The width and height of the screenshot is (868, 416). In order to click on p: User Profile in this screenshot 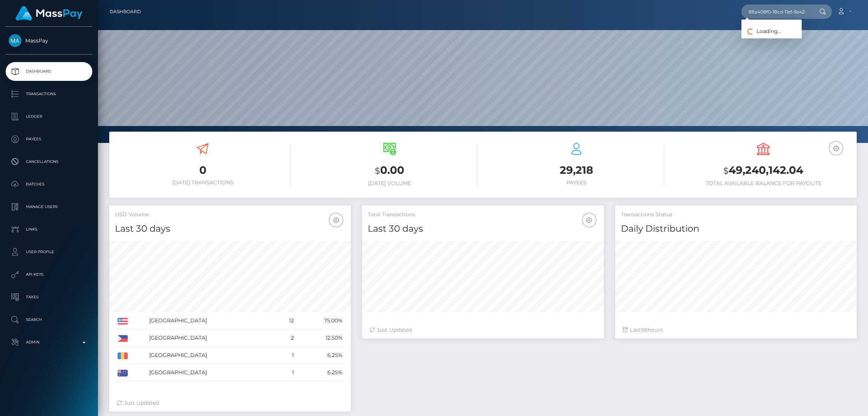, I will do `click(49, 252)`.